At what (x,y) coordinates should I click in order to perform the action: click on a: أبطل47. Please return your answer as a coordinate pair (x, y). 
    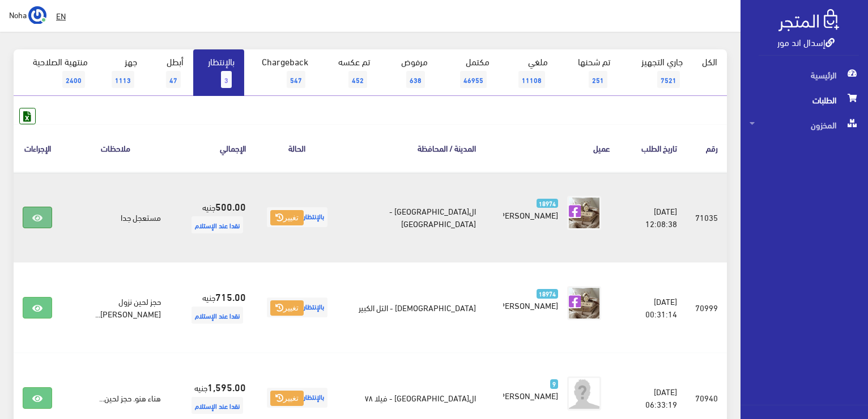
    Looking at the image, I should click on (170, 73).